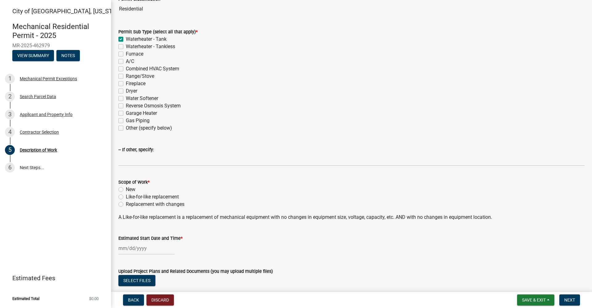 The height and width of the screenshot is (308, 592). What do you see at coordinates (39, 132) in the screenshot?
I see `div: Contractor Selection` at bounding box center [39, 132].